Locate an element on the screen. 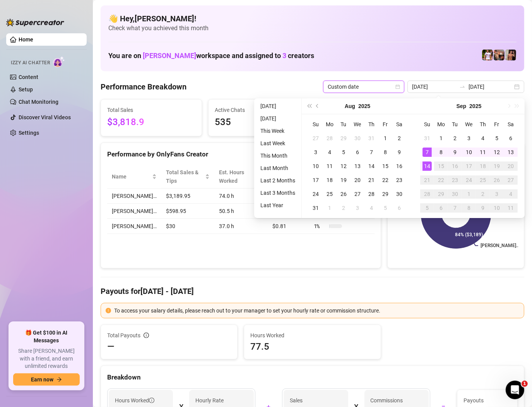 Image resolution: width=532 pixels, height=407 pixels. td: 2025-09-14 is located at coordinates (427, 166).